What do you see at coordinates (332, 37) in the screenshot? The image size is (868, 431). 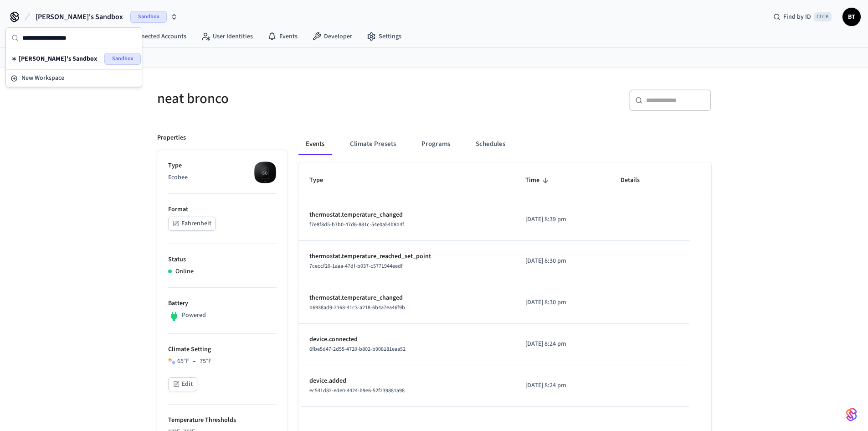 I see `a: Developer` at bounding box center [332, 37].